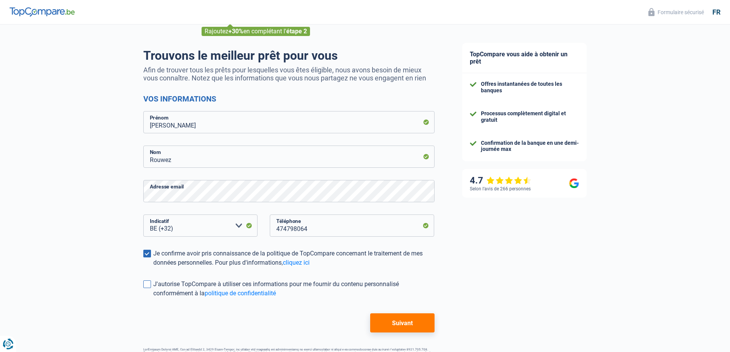  I want to click on img: TopCompare Logo, so click(42, 12).